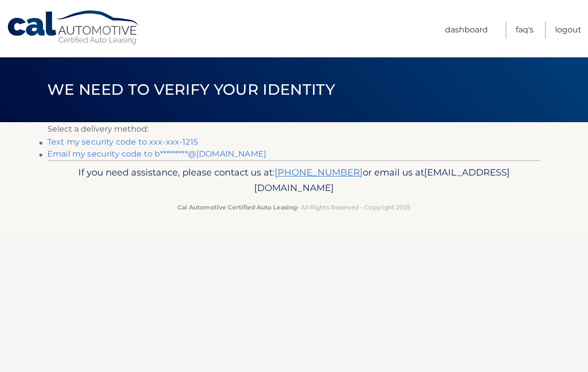 The height and width of the screenshot is (372, 588). Describe the element at coordinates (294, 207) in the screenshot. I see `p: - All Rights Reserved - Copyright 2025` at that location.